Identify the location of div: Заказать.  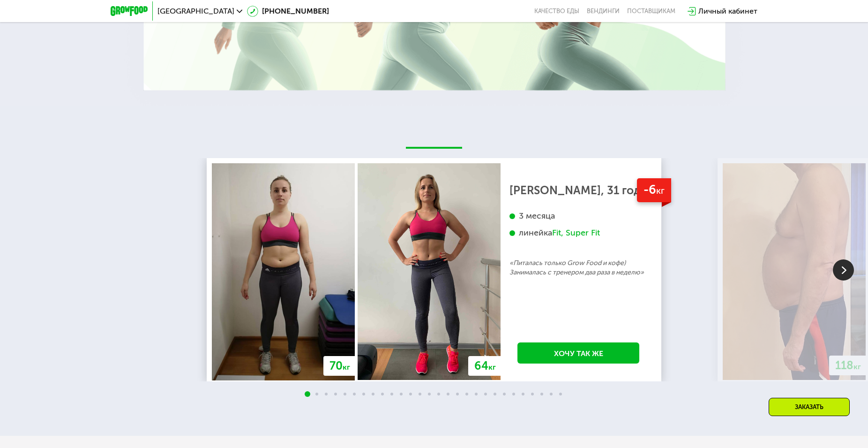
(809, 407).